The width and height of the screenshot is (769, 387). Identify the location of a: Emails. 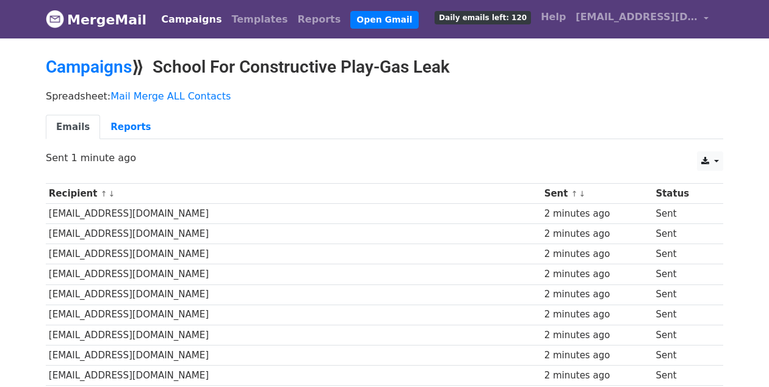
(73, 127).